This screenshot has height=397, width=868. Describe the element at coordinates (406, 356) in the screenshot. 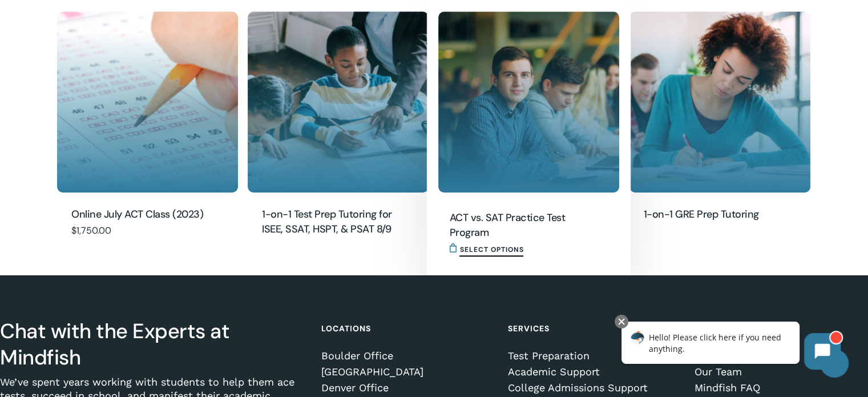

I see `a: Boulder Office` at that location.